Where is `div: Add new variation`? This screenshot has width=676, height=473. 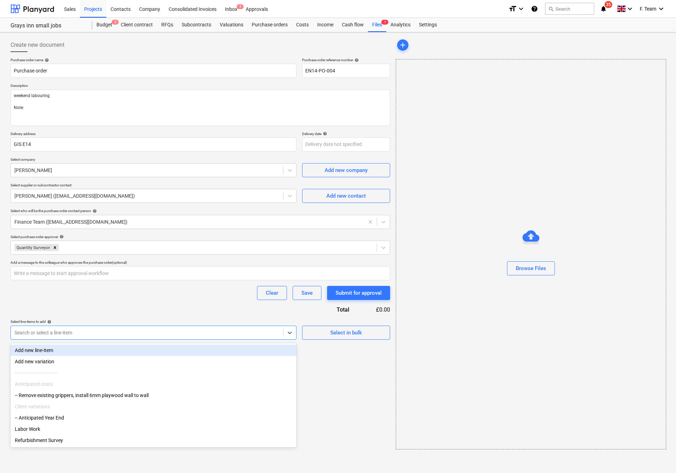
div: Add new variation is located at coordinates (153, 362).